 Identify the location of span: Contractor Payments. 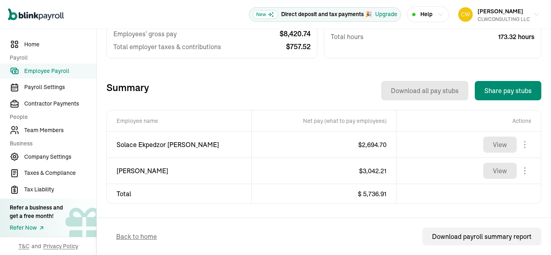
(60, 104).